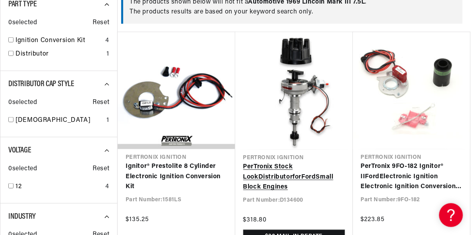 The image size is (471, 235). What do you see at coordinates (60, 54) in the screenshot?
I see `a: Distributor` at bounding box center [60, 54].